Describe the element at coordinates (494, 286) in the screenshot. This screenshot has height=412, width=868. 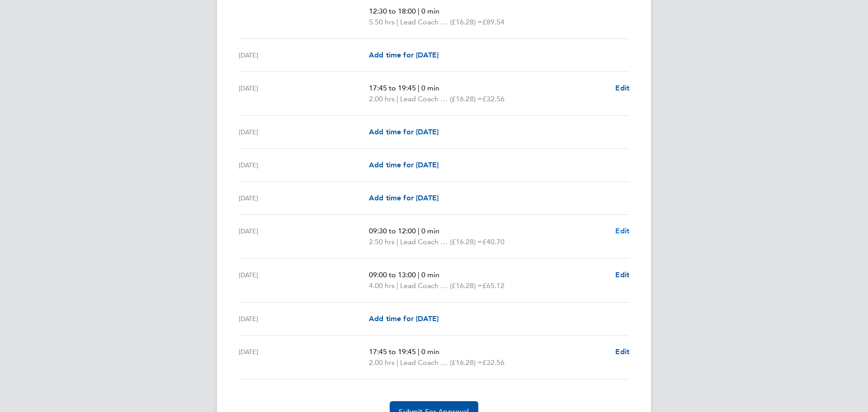
I see `span: £65.12` at that location.